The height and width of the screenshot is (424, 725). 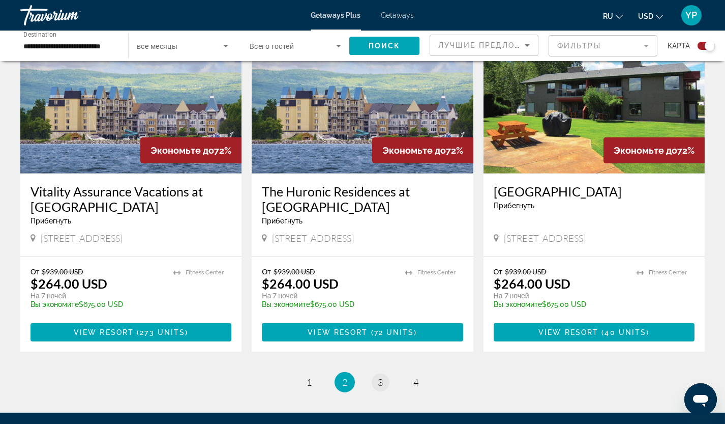 I want to click on a: View Resort(40 units), so click(x=594, y=332).